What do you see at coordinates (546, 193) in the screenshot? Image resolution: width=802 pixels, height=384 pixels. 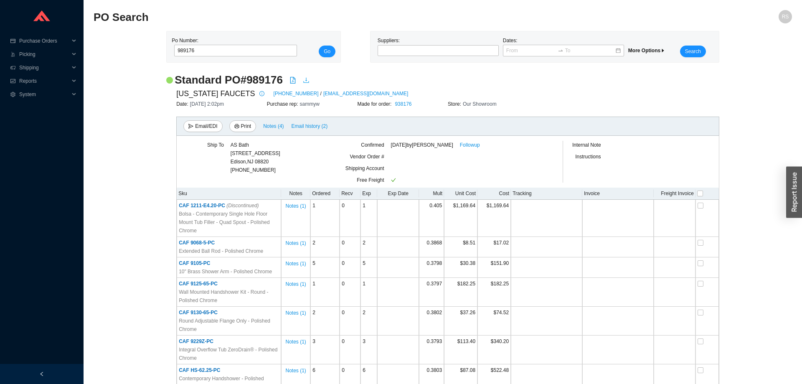 I see `th: Tracking` at bounding box center [546, 193].